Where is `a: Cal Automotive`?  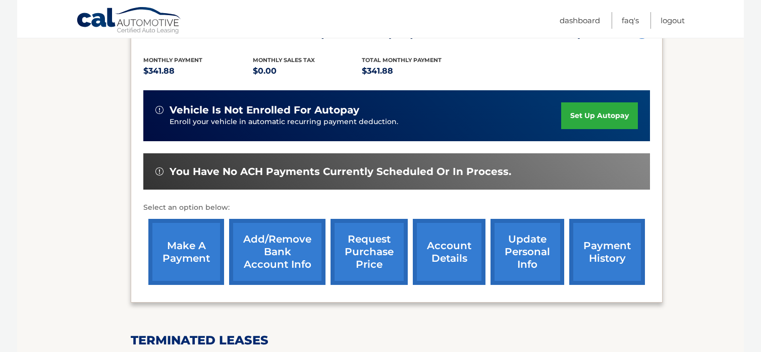
a: Cal Automotive is located at coordinates (129, 21).